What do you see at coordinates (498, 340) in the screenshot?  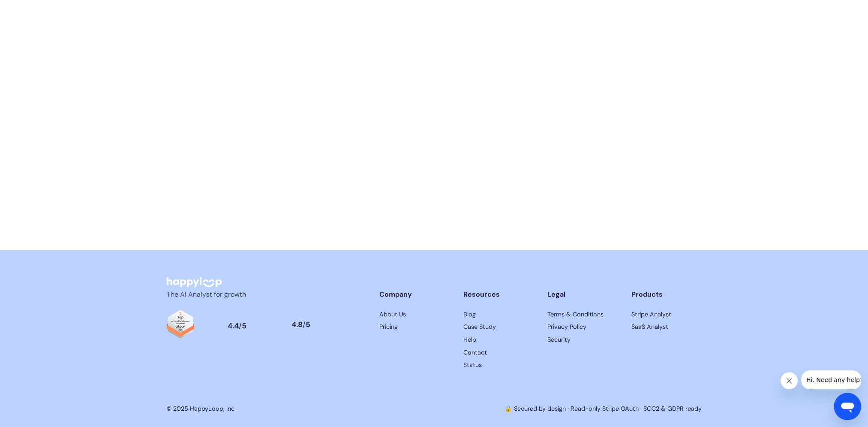 I see `a: Get help with HappyLoop` at bounding box center [498, 340].